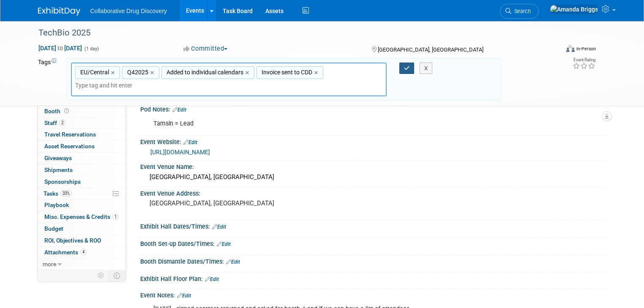  What do you see at coordinates (81, 111) in the screenshot?
I see `a: Booth` at bounding box center [81, 111].